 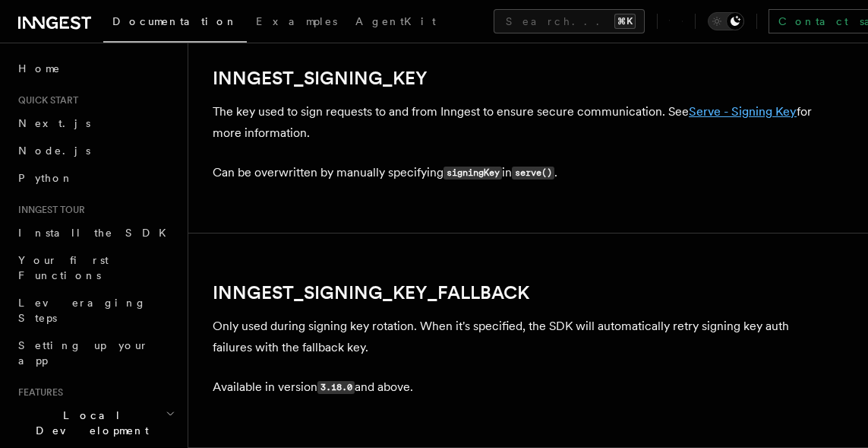 I want to click on span: Node.js, so click(x=54, y=151).